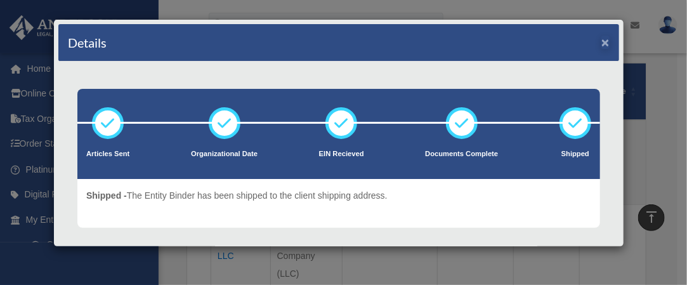 The width and height of the screenshot is (687, 285). Describe the element at coordinates (236, 195) in the screenshot. I see `p: The Entity Binder has been shipped to the client shipping address.` at that location.